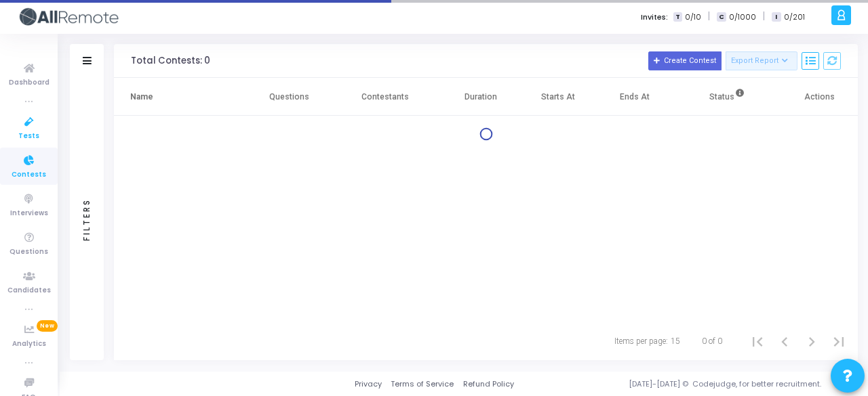  I want to click on div: Items per page:, so click(641, 341).